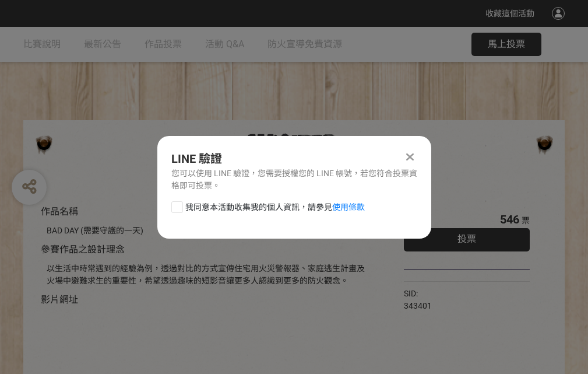 This screenshot has width=588, height=374. Describe the element at coordinates (102, 44) in the screenshot. I see `a: 最新公告` at that location.